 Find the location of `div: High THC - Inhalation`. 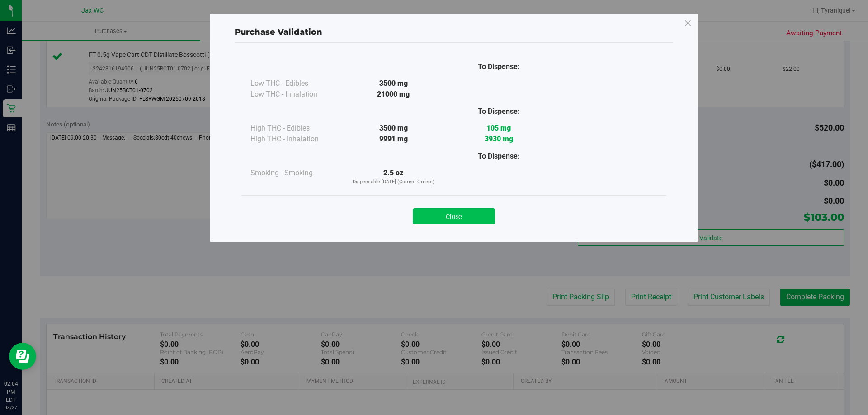

div: High THC - Inhalation is located at coordinates (296, 139).